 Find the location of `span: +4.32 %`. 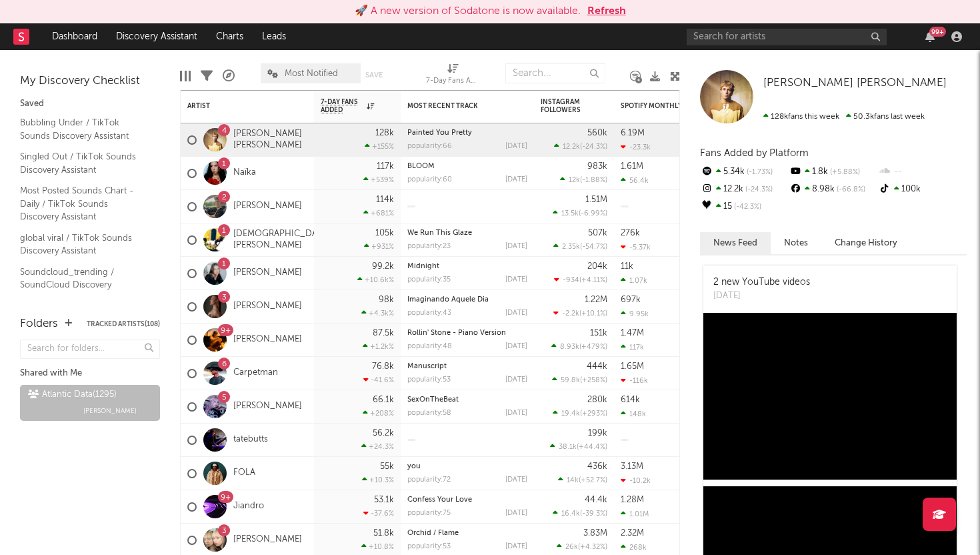

span: +4.32 % is located at coordinates (593, 547).